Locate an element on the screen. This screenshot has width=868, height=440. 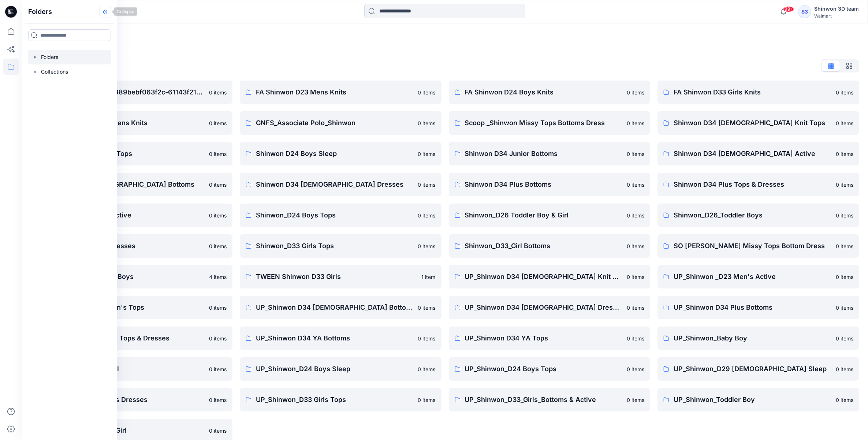
a: UP_Shinwon_D33 Girls Dresses0 items is located at coordinates (131, 400).